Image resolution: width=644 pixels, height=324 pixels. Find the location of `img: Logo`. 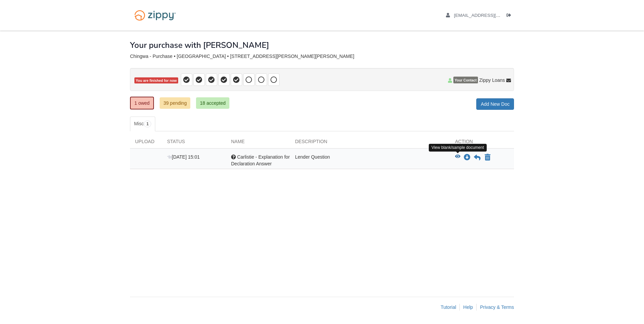

img: Logo is located at coordinates (155, 15).